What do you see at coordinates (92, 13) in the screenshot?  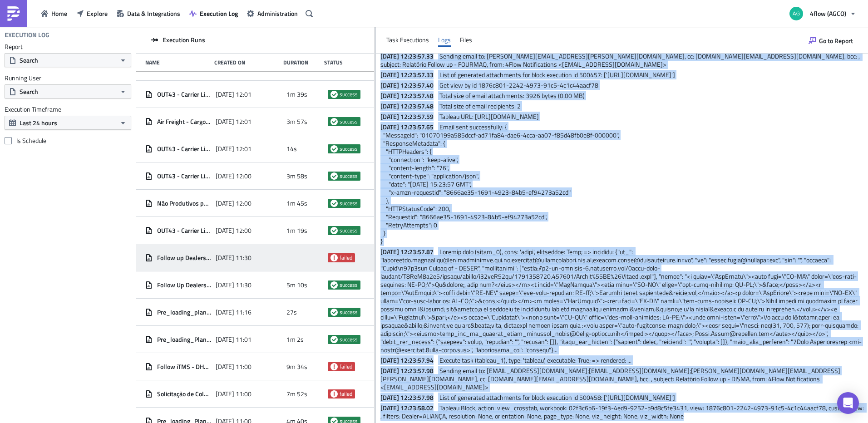 I see `a: Explore` at bounding box center [92, 13].